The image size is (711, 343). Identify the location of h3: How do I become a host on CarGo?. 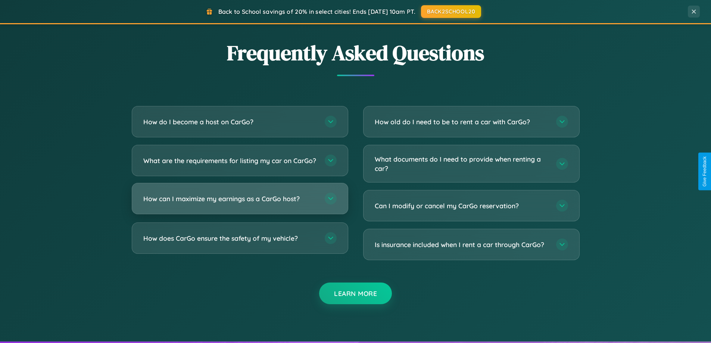
(230, 122).